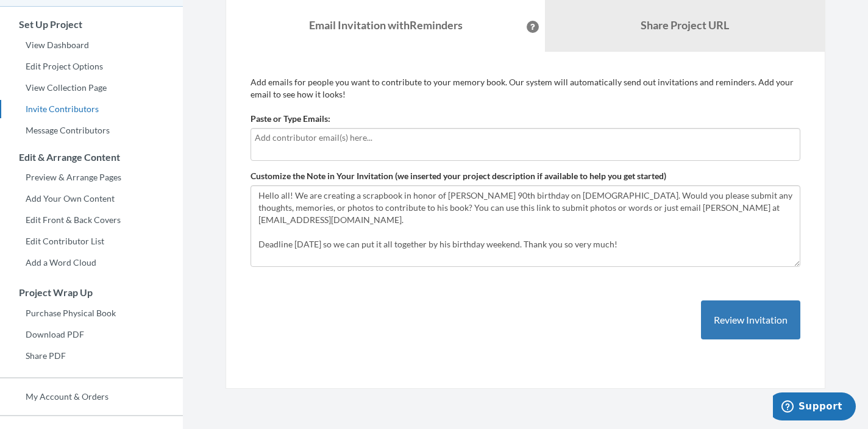  What do you see at coordinates (386, 25) in the screenshot?
I see `strong: Email Invitation with Reminders` at bounding box center [386, 25].